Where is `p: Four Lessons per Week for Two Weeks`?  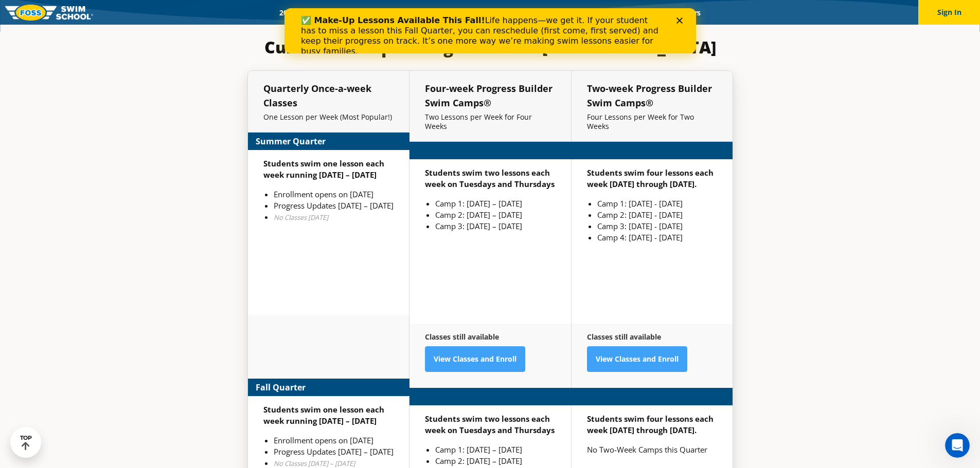
p: Four Lessons per Week for Two Weeks is located at coordinates (652, 122).